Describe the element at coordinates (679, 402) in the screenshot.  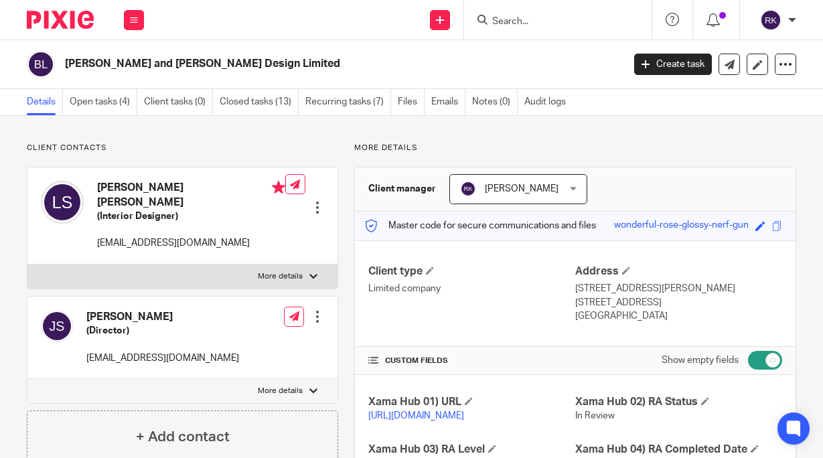
I see `h4: Xama Hub 02) RA Status` at that location.